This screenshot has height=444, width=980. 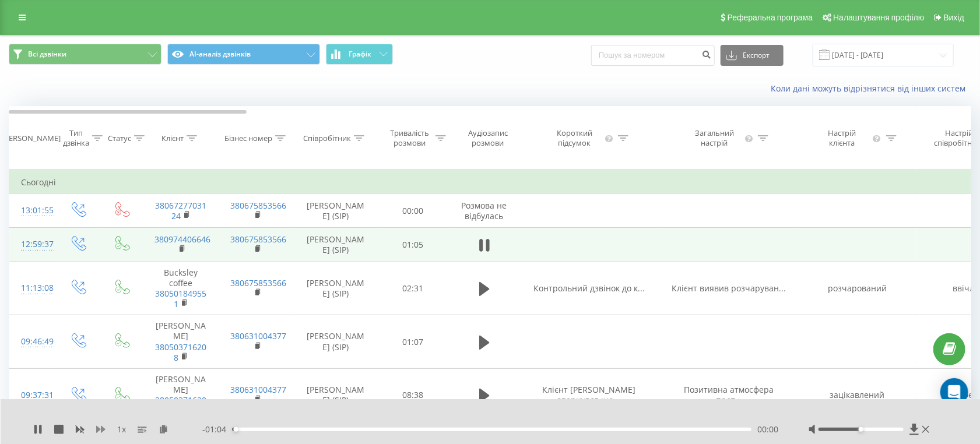 I want to click on input: Пошук за номером, so click(x=653, y=55).